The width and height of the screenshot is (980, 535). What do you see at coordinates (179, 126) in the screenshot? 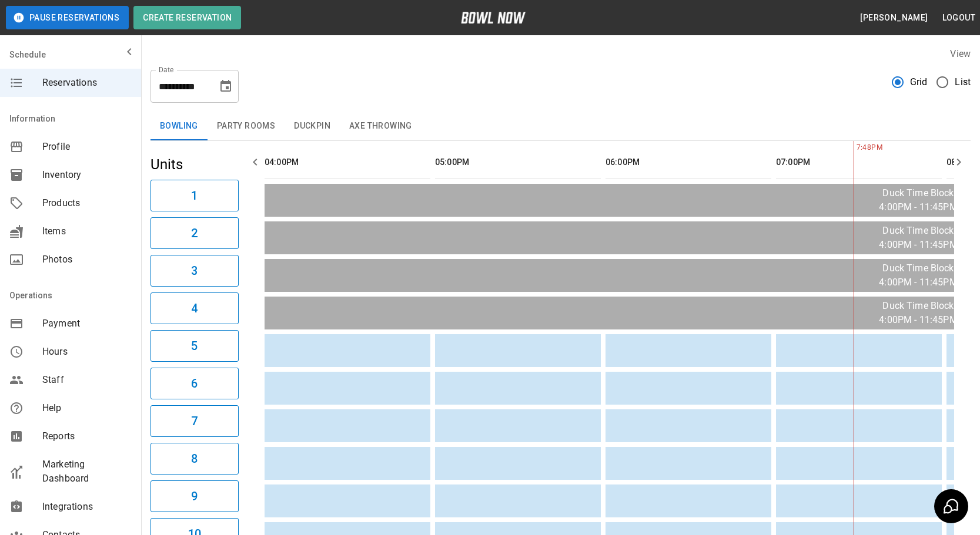
I see `button: Bowling` at bounding box center [179, 126].